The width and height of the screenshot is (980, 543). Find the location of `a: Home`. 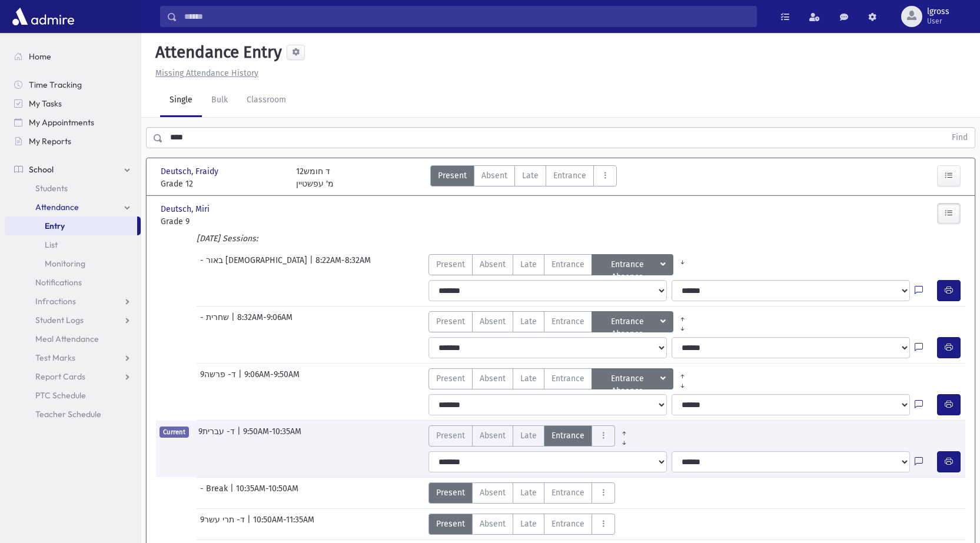

a: Home is located at coordinates (72, 57).